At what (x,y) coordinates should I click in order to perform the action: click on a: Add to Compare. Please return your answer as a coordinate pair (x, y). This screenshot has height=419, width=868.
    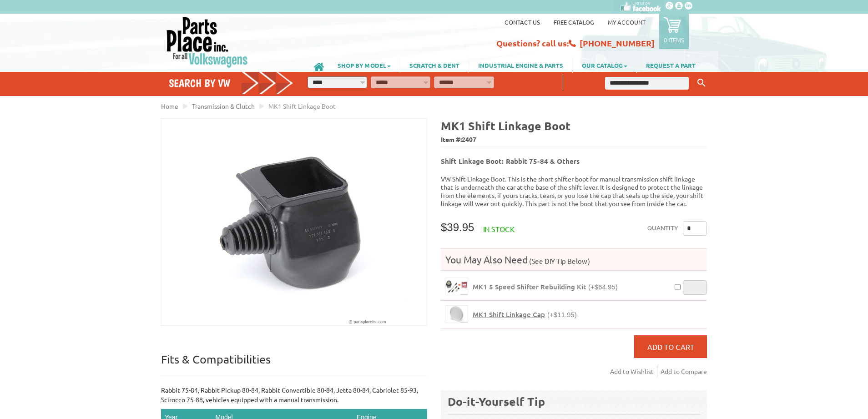
    Looking at the image, I should click on (684, 371).